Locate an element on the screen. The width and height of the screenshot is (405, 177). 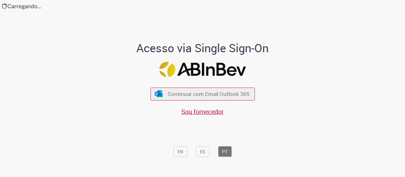
button: ícone Azure/Microsoft 360 Continuar com Email Outlook 365 is located at coordinates (202, 94).